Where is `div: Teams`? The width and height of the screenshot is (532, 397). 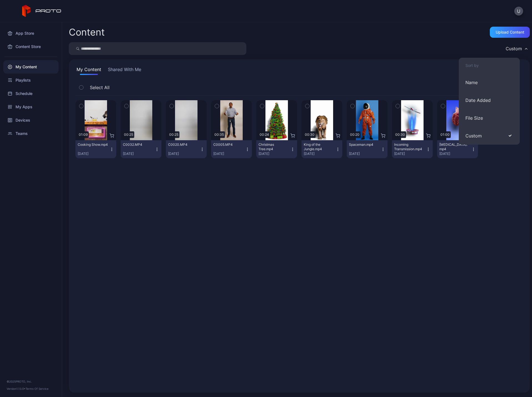 div: Teams is located at coordinates (31, 134).